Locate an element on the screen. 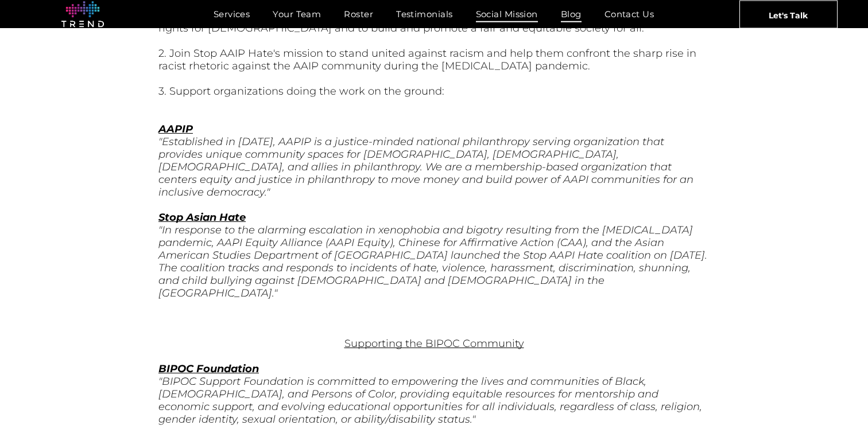 The image size is (868, 433). a: Stop Asian Hate is located at coordinates (202, 217).